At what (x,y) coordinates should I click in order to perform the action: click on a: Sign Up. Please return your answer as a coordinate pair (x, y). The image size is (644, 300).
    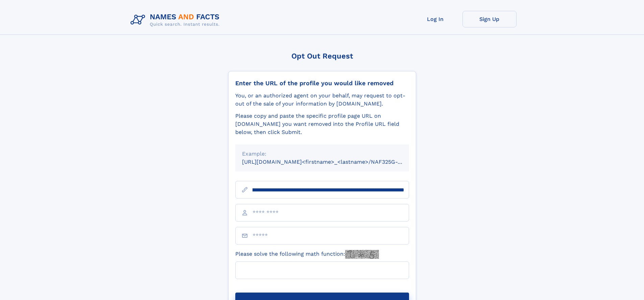
    Looking at the image, I should click on (490, 19).